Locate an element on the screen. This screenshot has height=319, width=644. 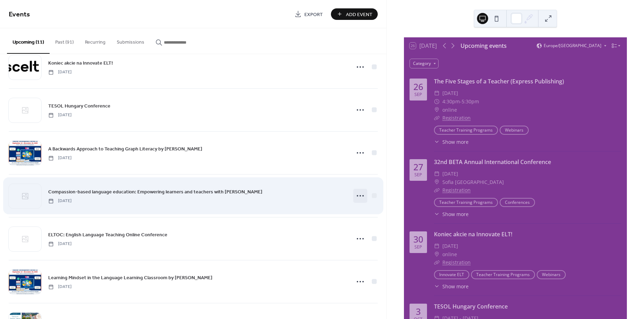
a: 32nd BETA Annual International Conference is located at coordinates (493, 162).